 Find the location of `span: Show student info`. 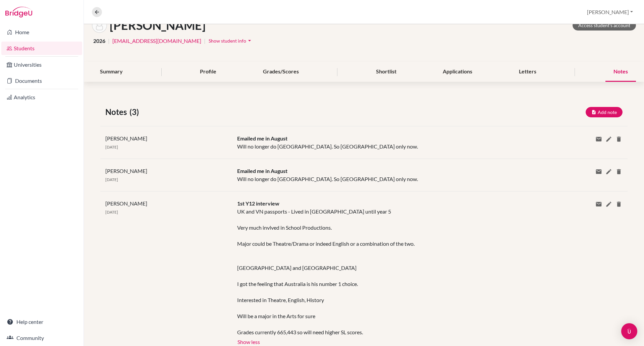

span: Show student info is located at coordinates (228, 41).